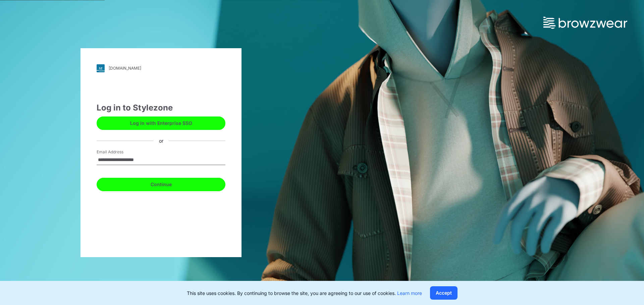 The image size is (644, 305). Describe the element at coordinates (161, 141) in the screenshot. I see `div: or` at that location.